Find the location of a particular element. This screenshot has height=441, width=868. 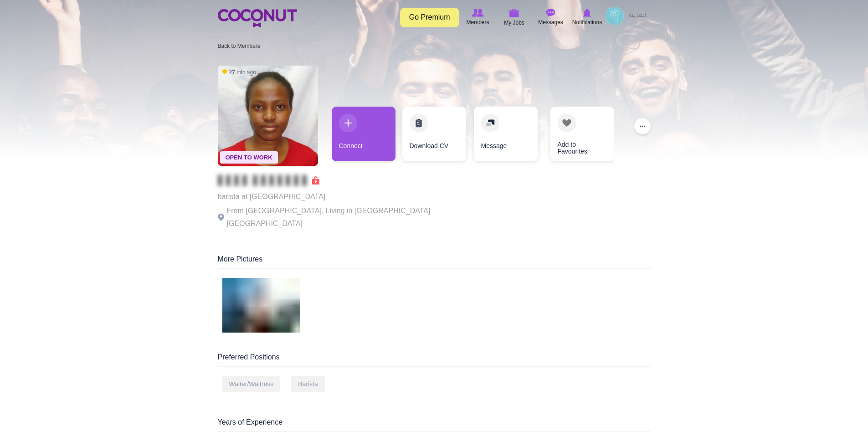

a: Connect is located at coordinates (363, 134).